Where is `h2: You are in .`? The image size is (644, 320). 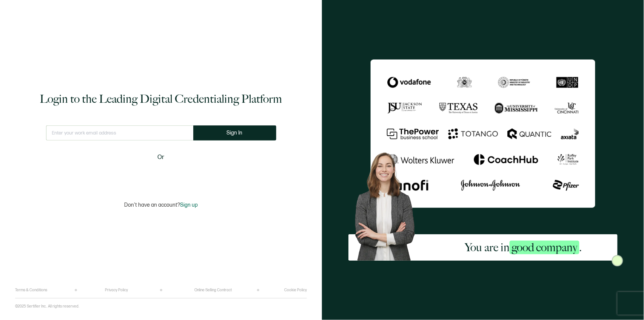
h2: You are in . is located at coordinates (523, 247).